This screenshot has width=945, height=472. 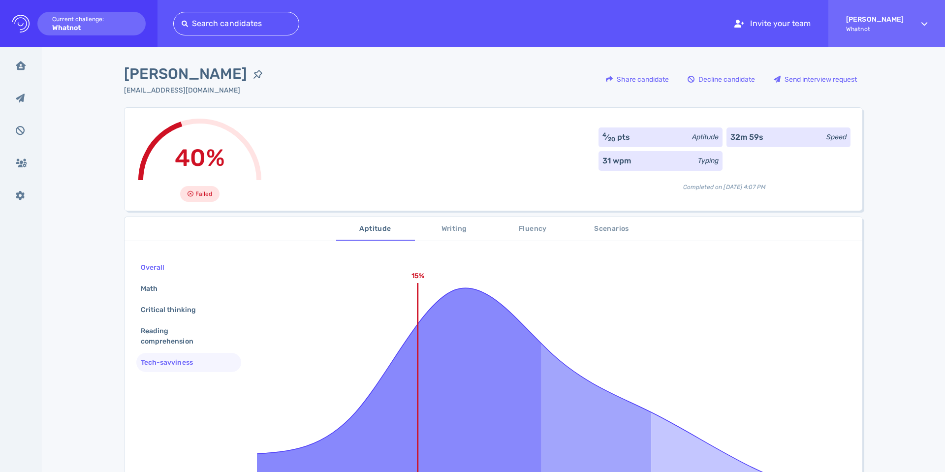 I want to click on div: Tech-savviness, so click(x=172, y=362).